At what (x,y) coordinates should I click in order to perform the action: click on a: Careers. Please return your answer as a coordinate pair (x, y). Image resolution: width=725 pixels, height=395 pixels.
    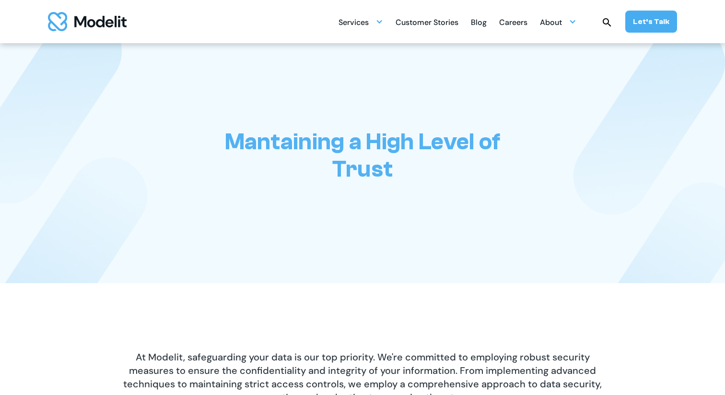
    Looking at the image, I should click on (513, 22).